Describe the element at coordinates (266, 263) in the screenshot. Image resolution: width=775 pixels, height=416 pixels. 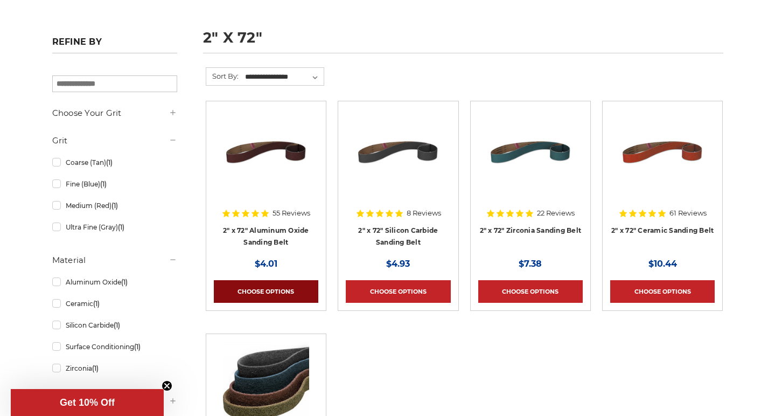
I see `span: $4.01` at that location.